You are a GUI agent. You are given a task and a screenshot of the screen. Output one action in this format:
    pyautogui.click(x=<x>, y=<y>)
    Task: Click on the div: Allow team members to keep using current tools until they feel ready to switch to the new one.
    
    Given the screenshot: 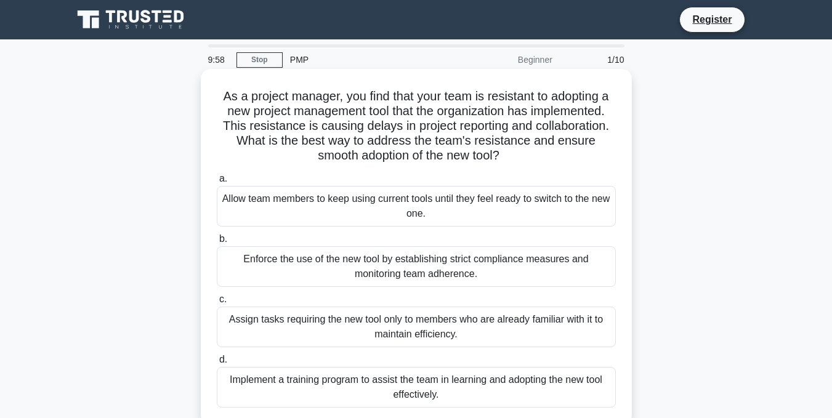 What is the action you would take?
    pyautogui.click(x=416, y=206)
    